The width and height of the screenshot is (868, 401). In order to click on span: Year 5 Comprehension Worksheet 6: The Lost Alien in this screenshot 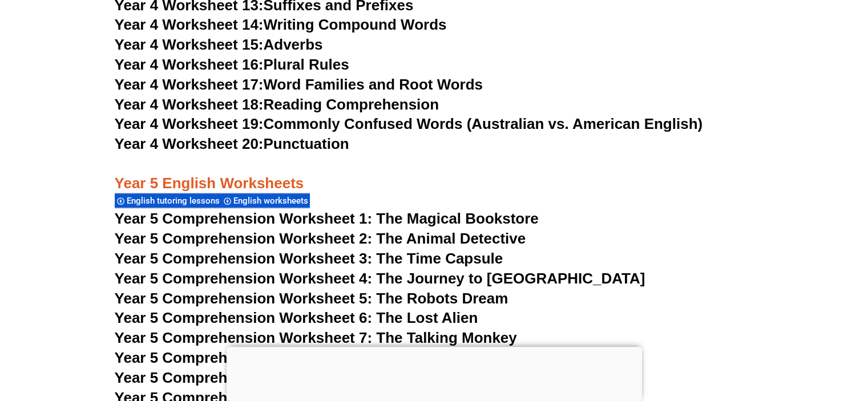, I will do `click(296, 317)`.